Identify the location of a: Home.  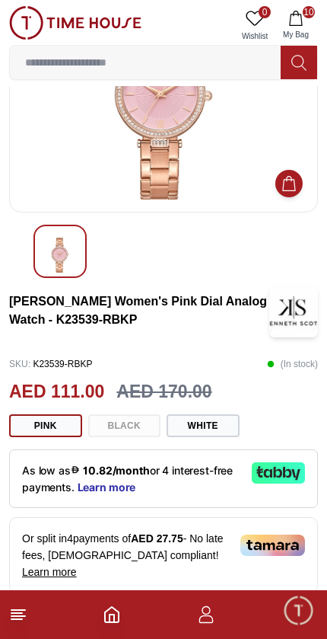
(112, 614).